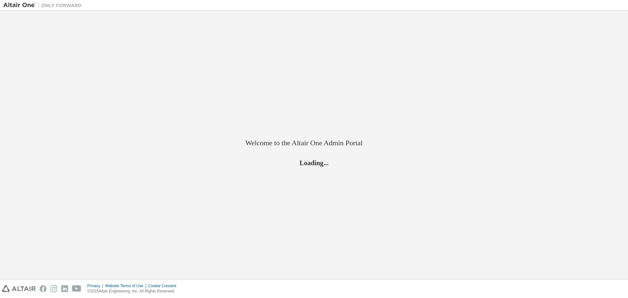 The image size is (628, 298). What do you see at coordinates (96, 286) in the screenshot?
I see `div: Privacy` at bounding box center [96, 286].